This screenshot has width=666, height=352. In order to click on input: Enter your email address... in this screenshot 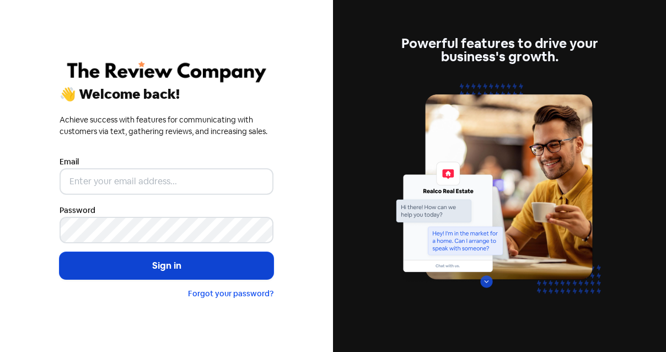, I will do `click(166, 181)`.